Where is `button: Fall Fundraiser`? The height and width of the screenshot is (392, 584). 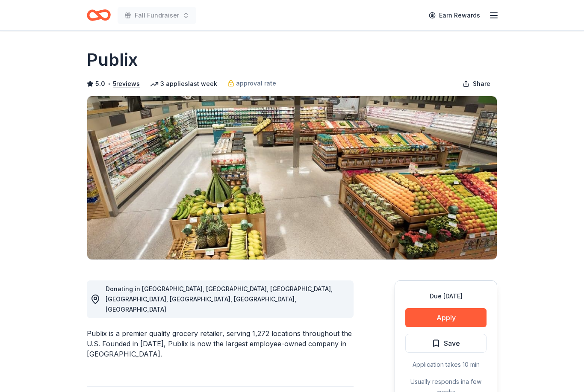 button: Fall Fundraiser is located at coordinates (157, 15).